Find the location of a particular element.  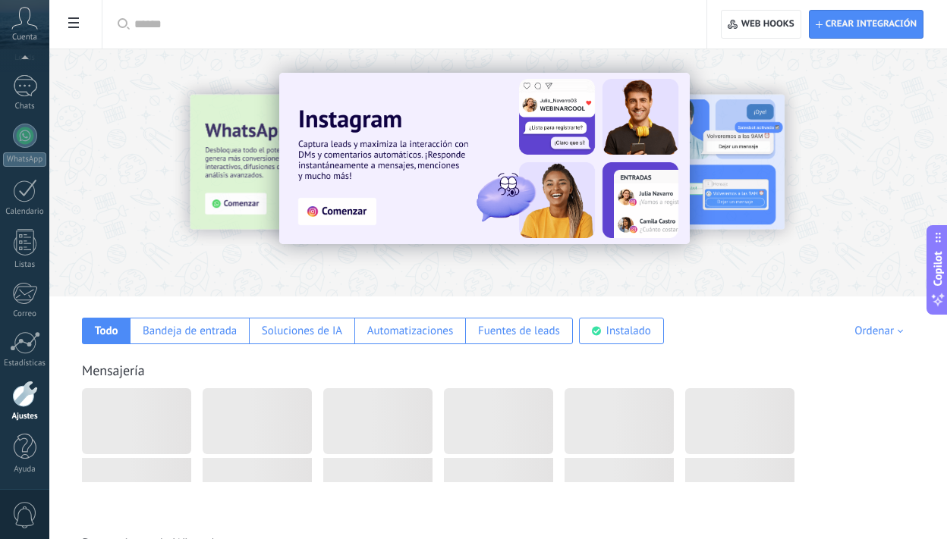

div: Listas is located at coordinates (25, 265).